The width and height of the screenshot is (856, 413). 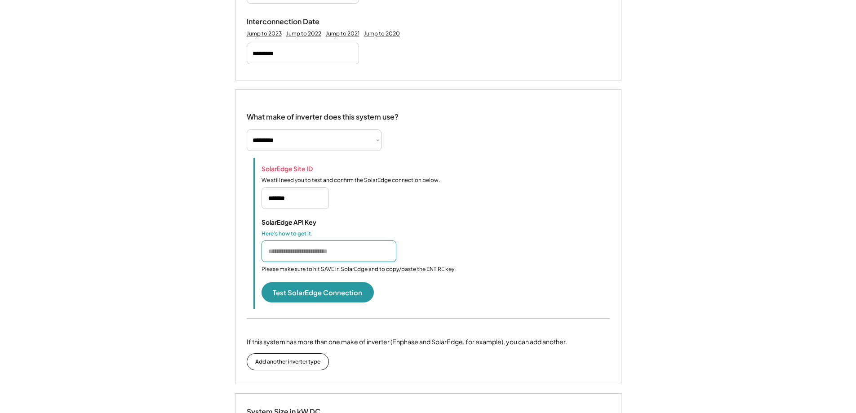 I want to click on div: SolarEdge Site ID, so click(x=307, y=169).